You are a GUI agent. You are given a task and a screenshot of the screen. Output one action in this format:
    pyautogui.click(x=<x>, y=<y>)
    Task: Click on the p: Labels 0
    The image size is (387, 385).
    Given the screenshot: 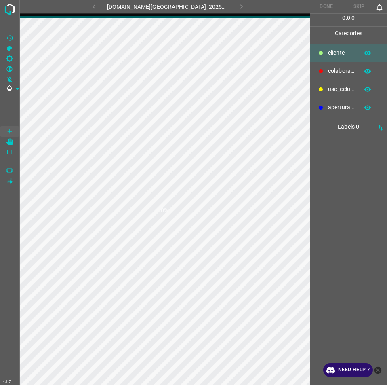 What is the action you would take?
    pyautogui.click(x=349, y=126)
    